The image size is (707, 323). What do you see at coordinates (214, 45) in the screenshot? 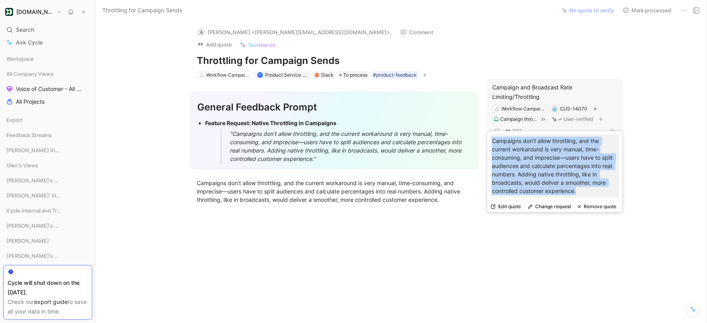
I see `button: Add quote` at bounding box center [214, 45].